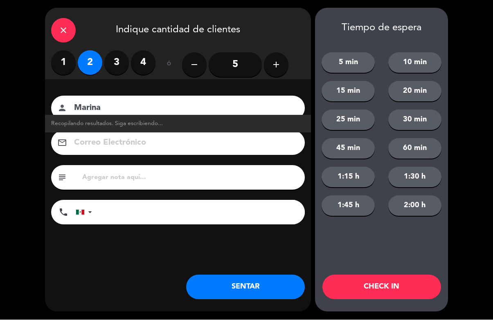 This screenshot has height=320, width=493. Describe the element at coordinates (107, 124) in the screenshot. I see `span: Recopilando resultados. Siga escribiendo...` at that location.